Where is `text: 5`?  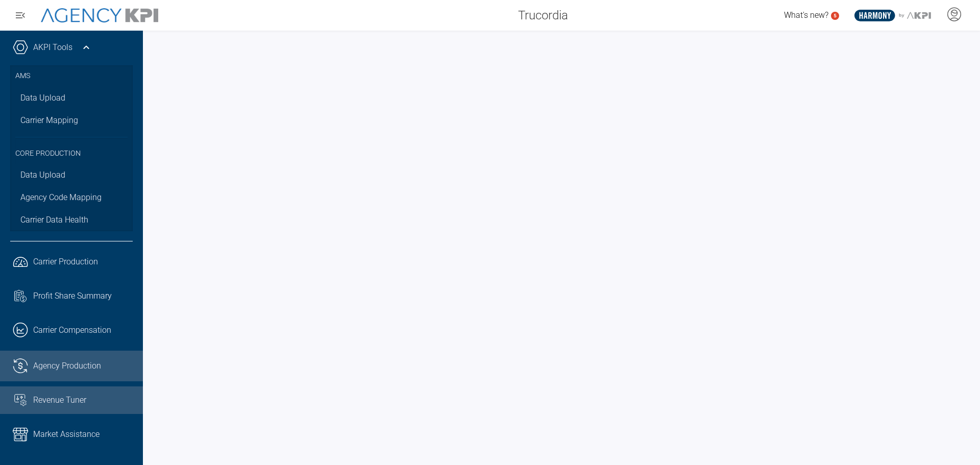
text: 5 is located at coordinates (835, 15).